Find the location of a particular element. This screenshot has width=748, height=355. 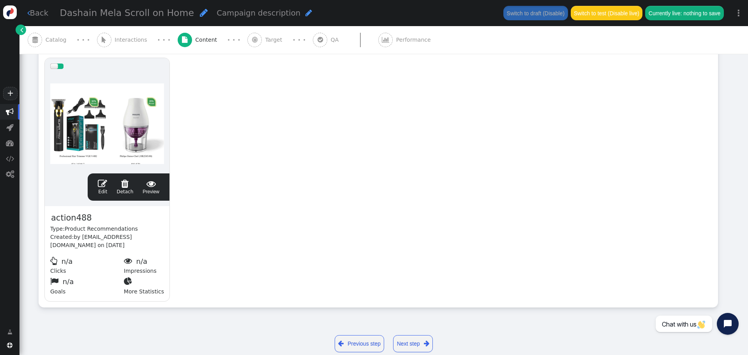

span: Dashain Mela Scroll on Home is located at coordinates (127, 13).